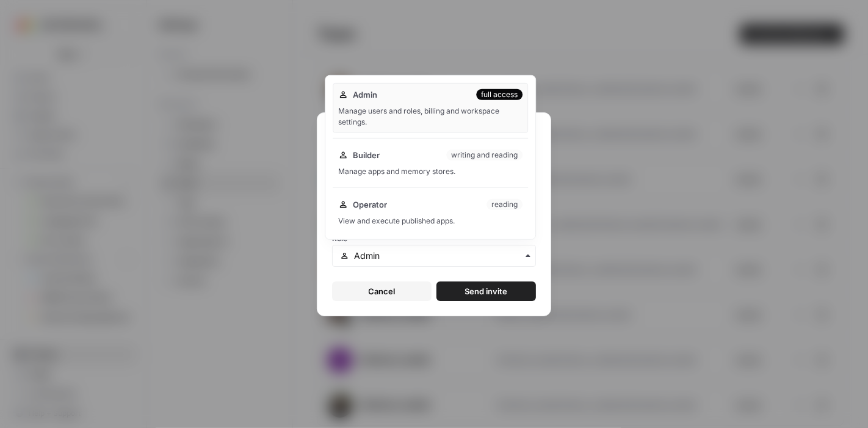 Image resolution: width=868 pixels, height=428 pixels. What do you see at coordinates (499, 95) in the screenshot?
I see `div: full access` at bounding box center [499, 95].